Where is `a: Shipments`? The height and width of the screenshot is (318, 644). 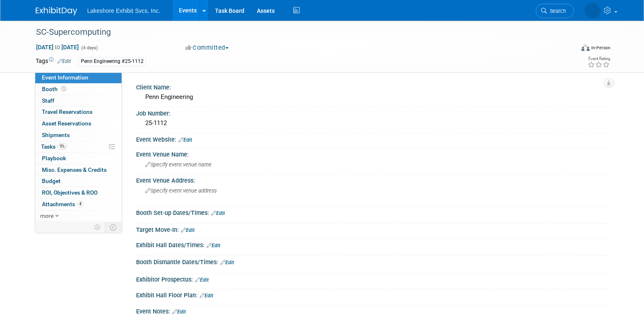 a: Shipments is located at coordinates (79, 135).